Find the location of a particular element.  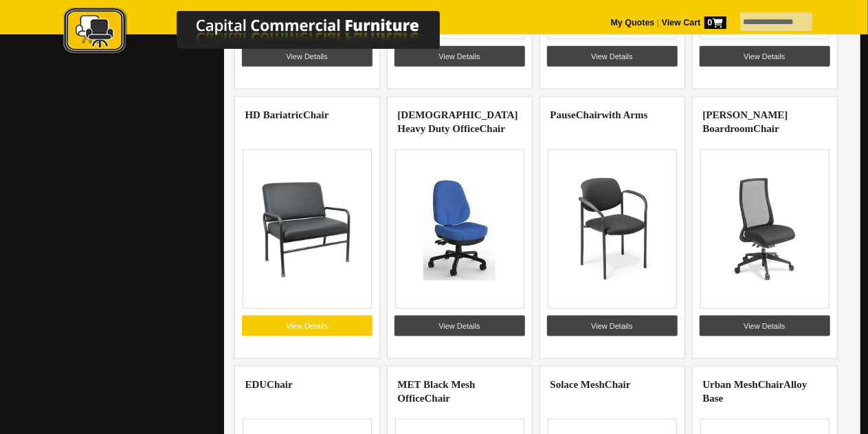

a: View Cart0 is located at coordinates (692, 23).